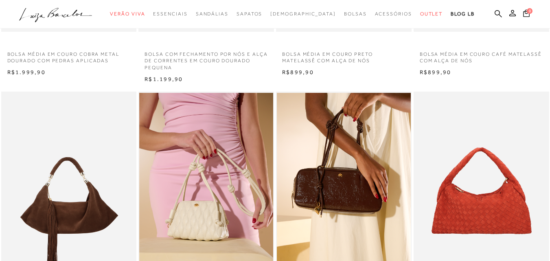  What do you see at coordinates (206, 59) in the screenshot?
I see `a: BOLSA COM FECHAMENTO POR NÓS E ALÇA DE CORRENTES EM COURO DOURADO PEQUENA` at bounding box center [206, 59].